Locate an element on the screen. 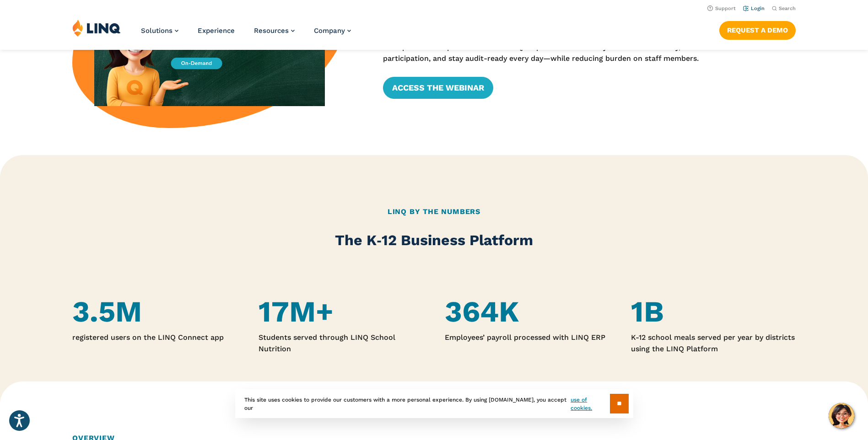 The image size is (868, 440). span: Solutions is located at coordinates (156, 31).